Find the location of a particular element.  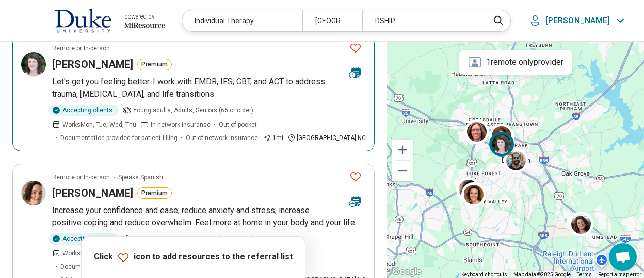

span: Out-of-network insurance is located at coordinates (222, 138).